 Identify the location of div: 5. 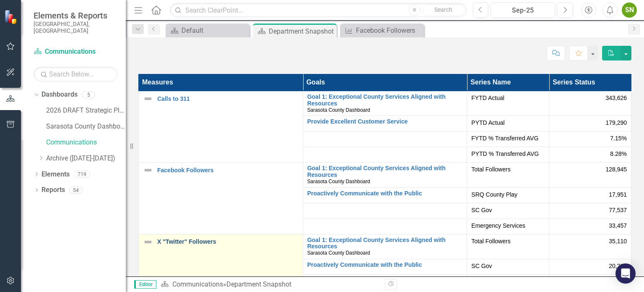
(88, 95).